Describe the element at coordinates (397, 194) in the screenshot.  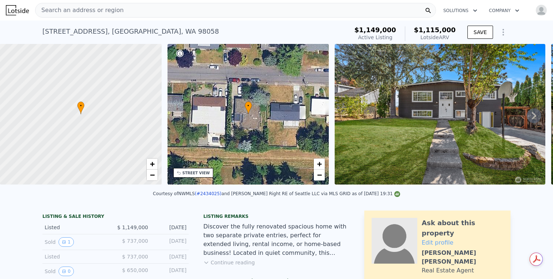
I see `img: NWMLS Logo` at that location.